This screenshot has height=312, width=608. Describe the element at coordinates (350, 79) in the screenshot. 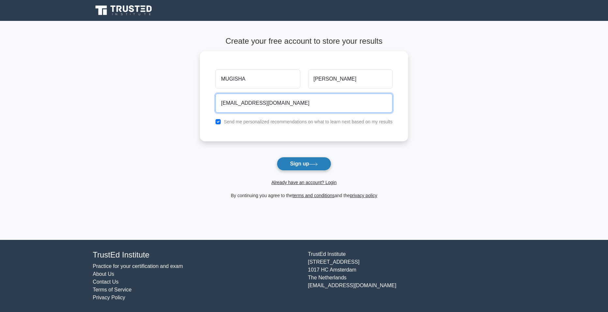

I see `input: Last name` at that location.